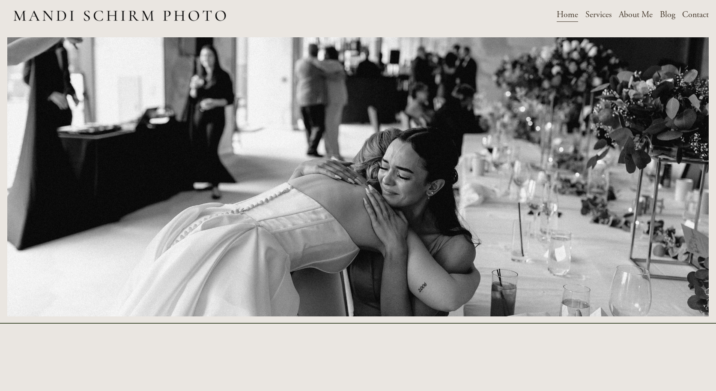 The height and width of the screenshot is (391, 716). I want to click on a: Home, so click(568, 15).